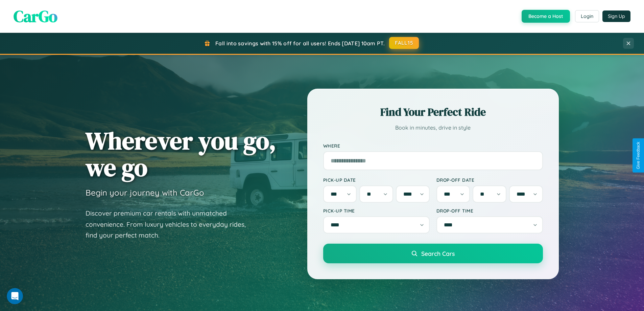  Describe the element at coordinates (616, 16) in the screenshot. I see `button: Sign Up` at that location.